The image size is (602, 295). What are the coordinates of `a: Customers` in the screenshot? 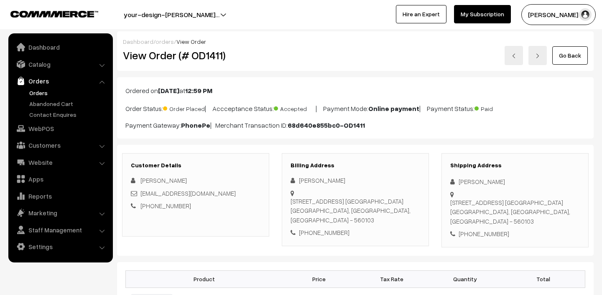 It's located at (60, 145).